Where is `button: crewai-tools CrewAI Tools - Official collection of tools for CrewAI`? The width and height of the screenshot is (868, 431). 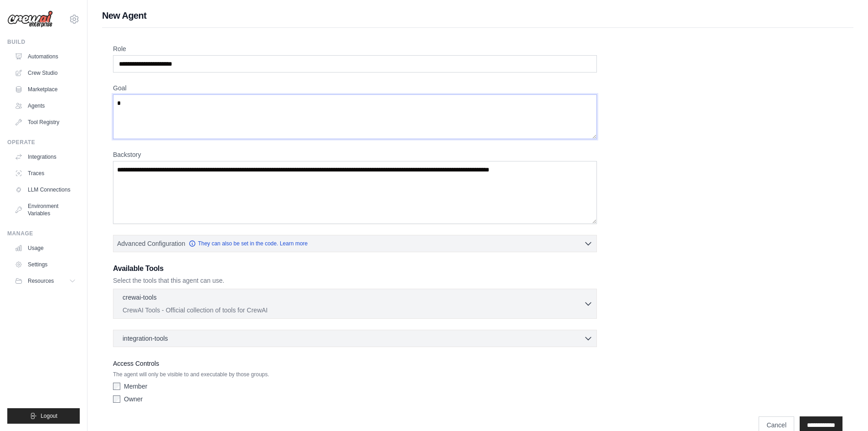 button: crewai-tools CrewAI Tools - Official collection of tools for CrewAI is located at coordinates (355, 304).